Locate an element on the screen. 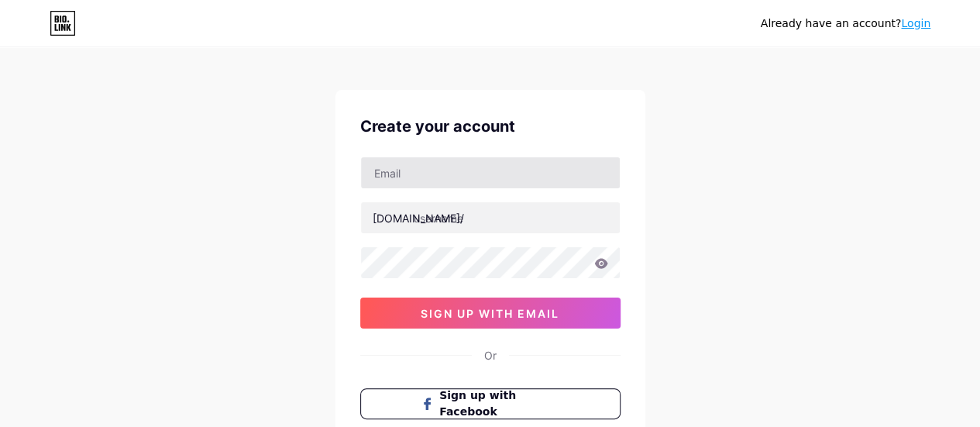 The image size is (980, 427). input: Email is located at coordinates (490, 173).